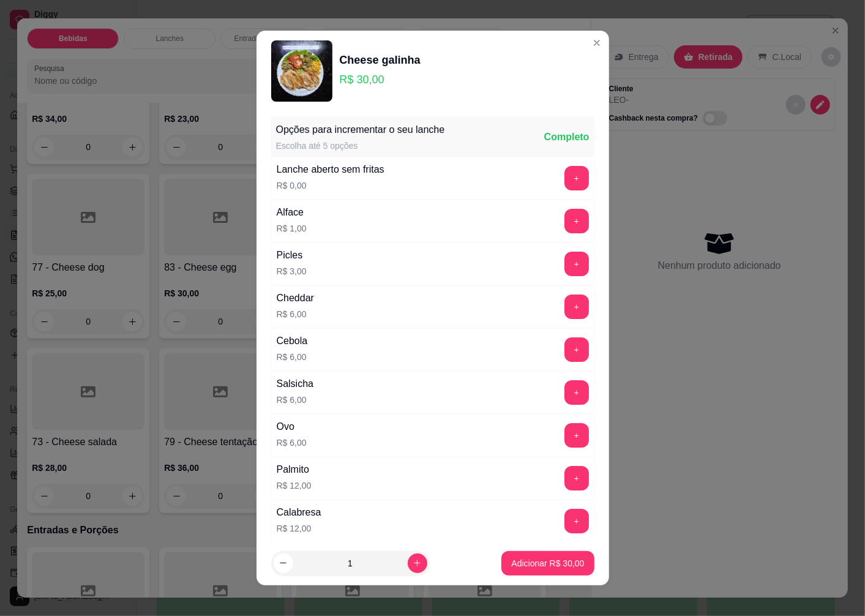 The height and width of the screenshot is (616, 865). Describe the element at coordinates (294, 298) in the screenshot. I see `div: Cheddar` at that location.